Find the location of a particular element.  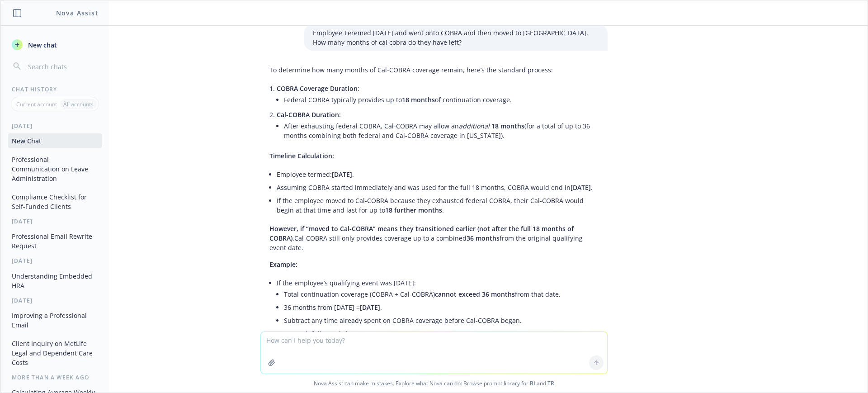

div: More than a week ago is located at coordinates (55, 377).